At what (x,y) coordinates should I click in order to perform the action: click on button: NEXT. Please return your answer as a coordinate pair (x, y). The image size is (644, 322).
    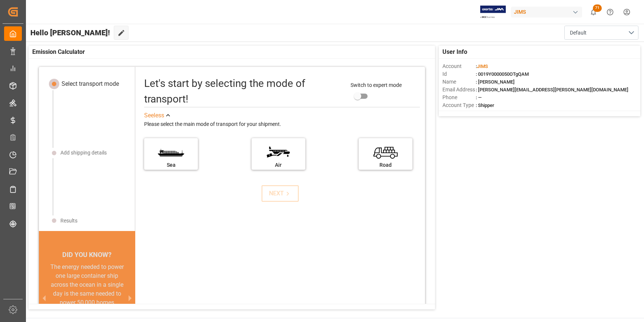
    Looking at the image, I should click on (280, 193).